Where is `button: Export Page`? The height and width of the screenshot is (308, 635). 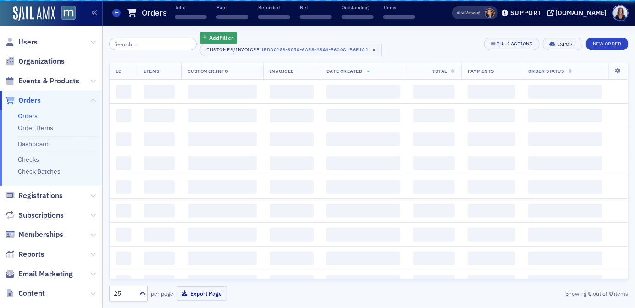 button: Export Page is located at coordinates (202, 293).